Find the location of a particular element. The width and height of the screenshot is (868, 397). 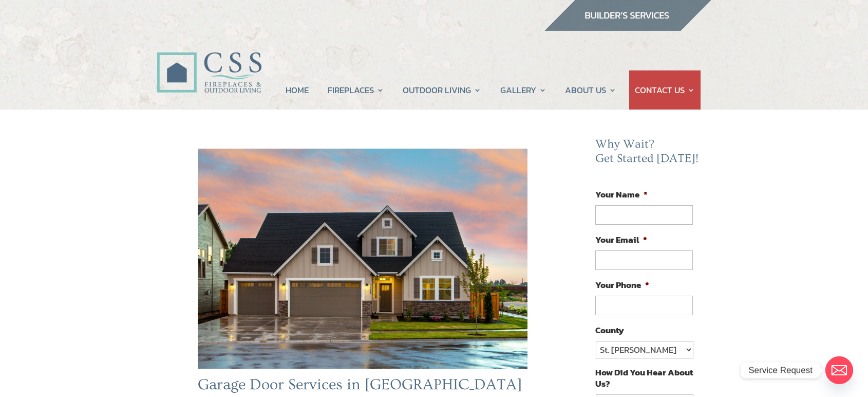

a: OUTDOOR LIVING is located at coordinates (442, 90).